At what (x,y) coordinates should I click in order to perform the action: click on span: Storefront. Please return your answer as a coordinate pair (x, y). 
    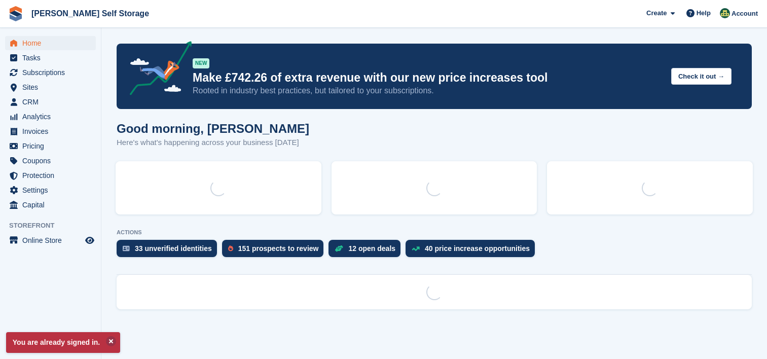
    Looking at the image, I should click on (55, 225).